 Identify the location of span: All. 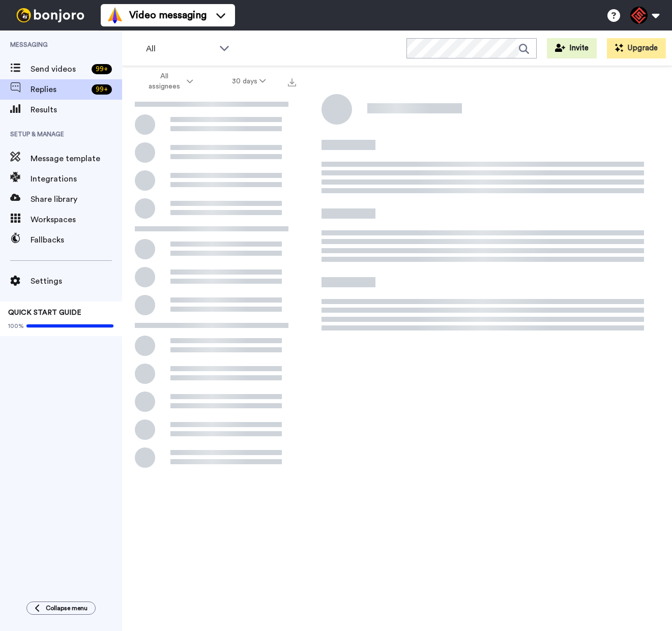
(180, 49).